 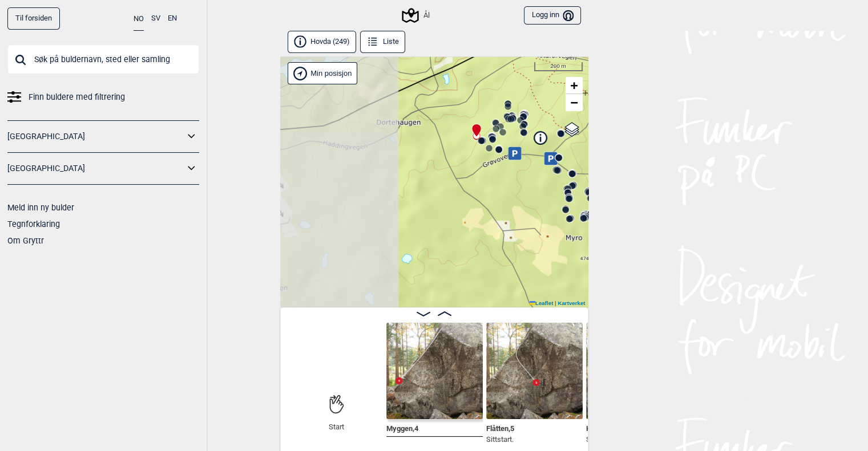 I want to click on img: Flatten 211124, so click(x=534, y=370).